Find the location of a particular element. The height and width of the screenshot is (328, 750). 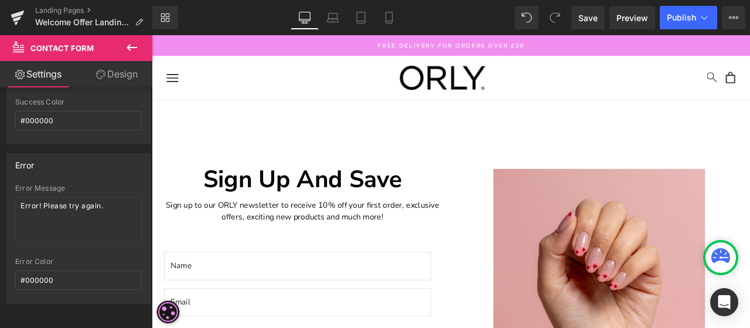

span: Contact Form is located at coordinates (62, 48).